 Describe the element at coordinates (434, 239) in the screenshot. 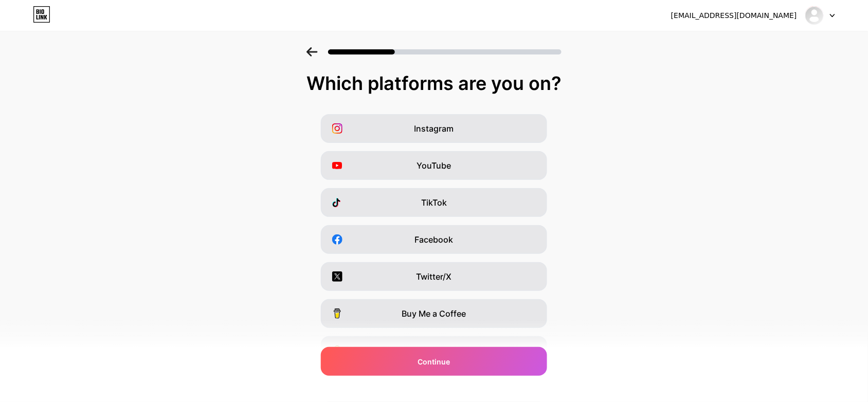

I see `span: Facebook` at that location.